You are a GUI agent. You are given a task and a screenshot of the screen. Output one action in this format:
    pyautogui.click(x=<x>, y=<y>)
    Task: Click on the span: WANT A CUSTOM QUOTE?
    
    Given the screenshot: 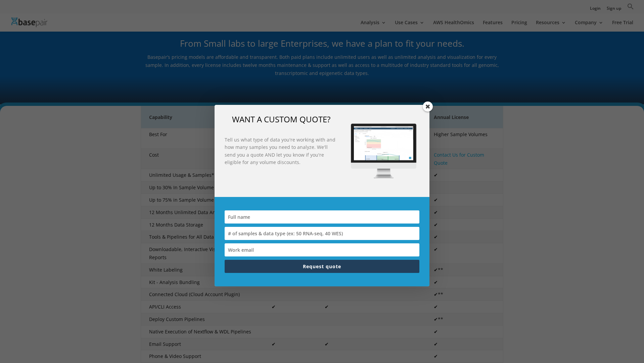 What is the action you would take?
    pyautogui.click(x=281, y=119)
    